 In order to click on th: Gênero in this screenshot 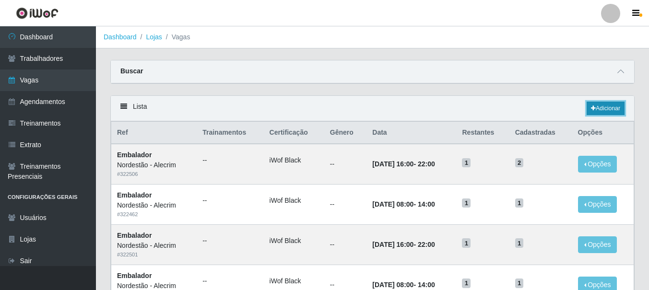, I will do `click(346, 133)`.